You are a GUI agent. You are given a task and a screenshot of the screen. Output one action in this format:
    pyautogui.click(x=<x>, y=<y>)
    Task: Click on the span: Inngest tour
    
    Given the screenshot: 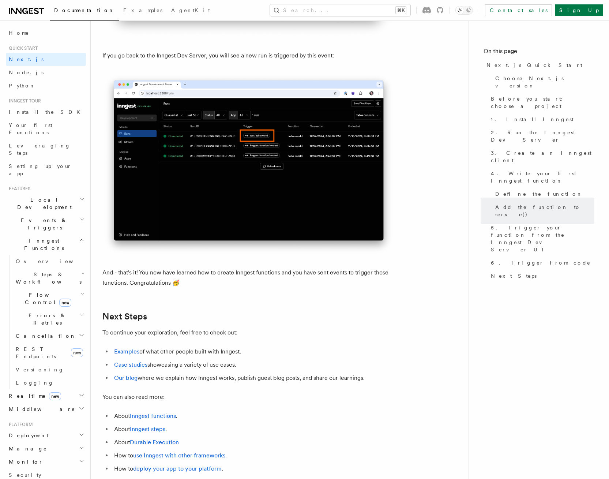 What is the action you would take?
    pyautogui.click(x=23, y=101)
    